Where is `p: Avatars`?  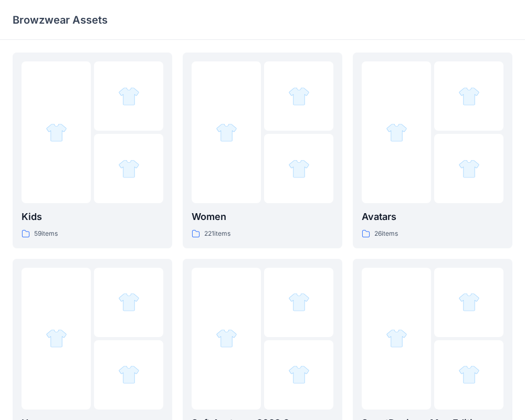 p: Avatars is located at coordinates (432, 217).